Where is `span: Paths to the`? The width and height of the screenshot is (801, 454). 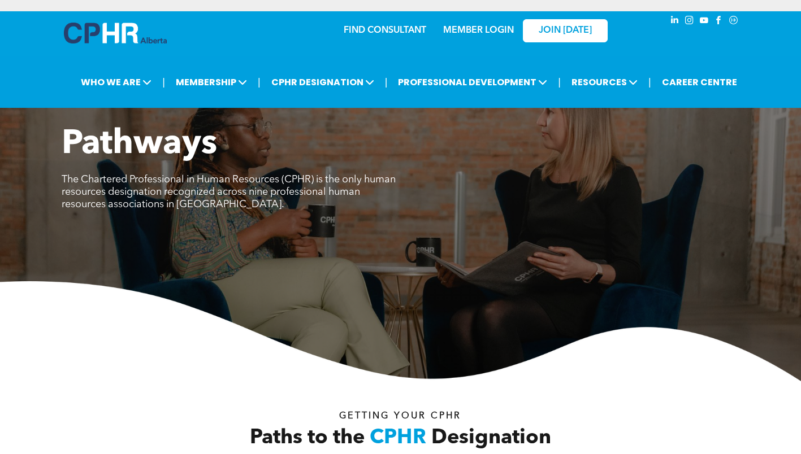
span: Paths to the is located at coordinates (307, 438).